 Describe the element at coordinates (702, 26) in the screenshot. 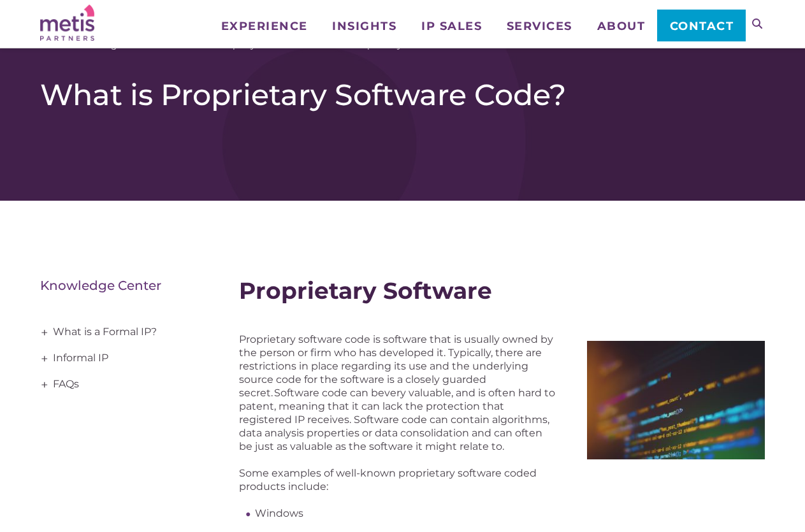

I see `span: Contact` at that location.